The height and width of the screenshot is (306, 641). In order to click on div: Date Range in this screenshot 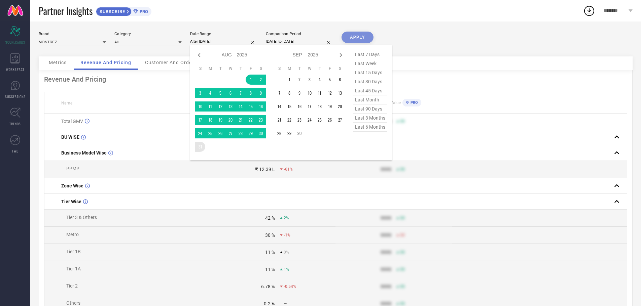, I will do `click(224, 34)`.